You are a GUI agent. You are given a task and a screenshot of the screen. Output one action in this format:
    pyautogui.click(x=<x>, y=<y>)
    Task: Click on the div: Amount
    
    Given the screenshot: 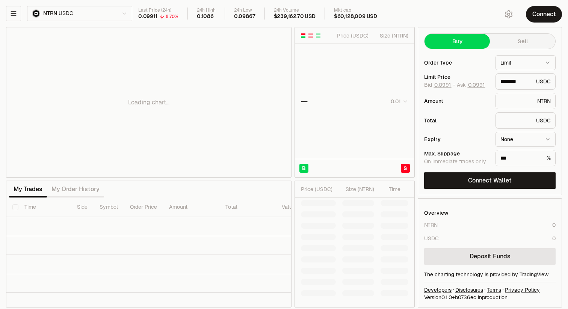 What is the action you would take?
    pyautogui.click(x=457, y=101)
    